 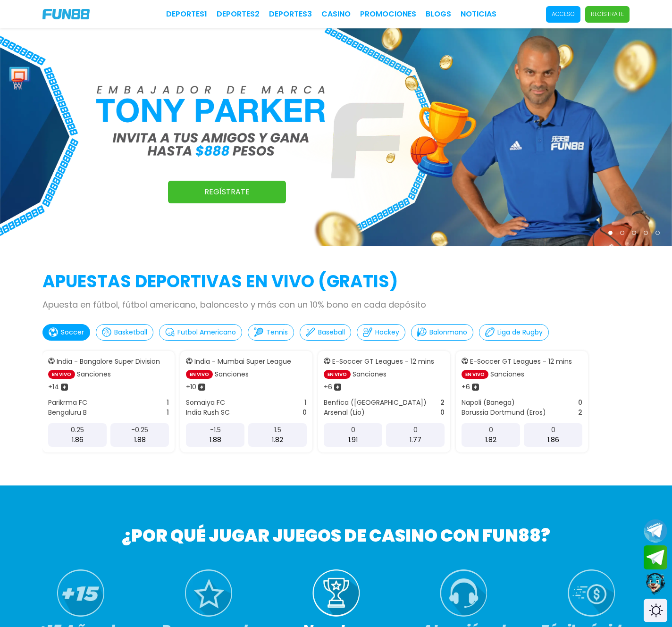 I want to click on button: Basketball, so click(x=125, y=332).